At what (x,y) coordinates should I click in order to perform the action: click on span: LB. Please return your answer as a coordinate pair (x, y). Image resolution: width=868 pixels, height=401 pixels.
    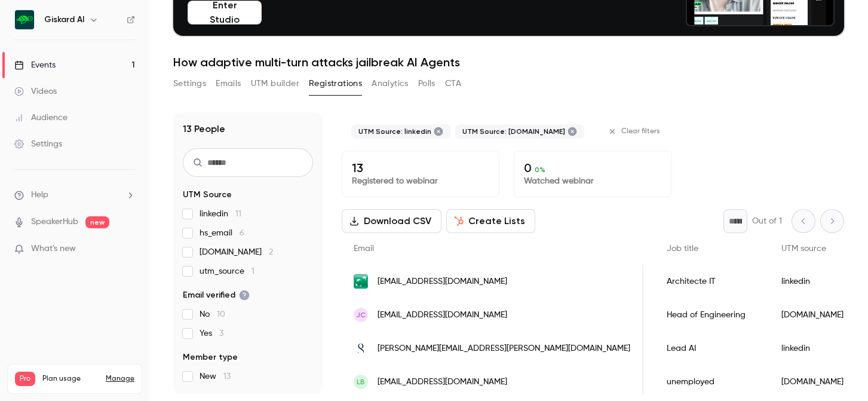
    Looking at the image, I should click on (361, 382).